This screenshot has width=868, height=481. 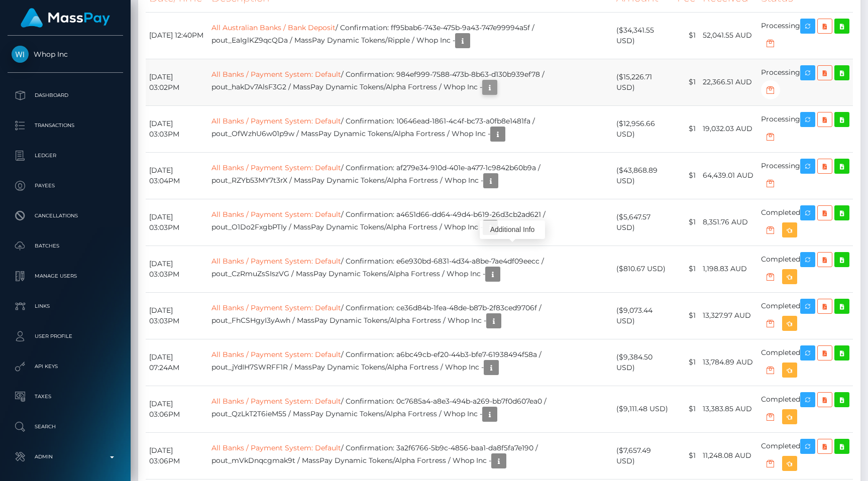 I want to click on td: ($43,868.89 USD), so click(x=643, y=175).